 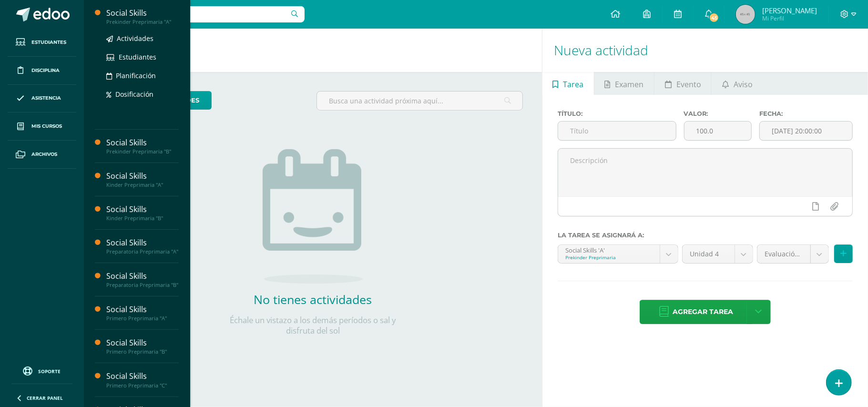 I want to click on label: Título:, so click(x=617, y=114).